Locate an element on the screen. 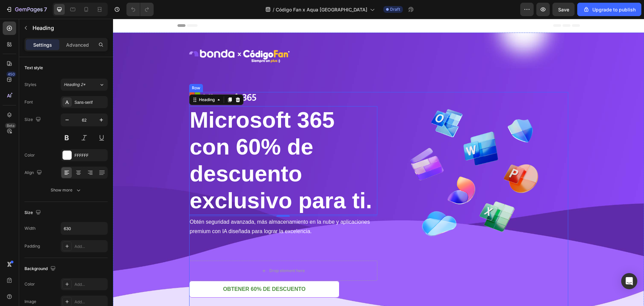 This screenshot has width=644, height=306. div: Styles is located at coordinates (30, 85).